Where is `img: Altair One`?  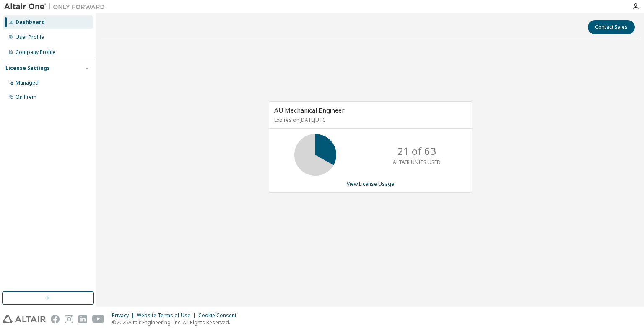 img: Altair One is located at coordinates (57, 6).